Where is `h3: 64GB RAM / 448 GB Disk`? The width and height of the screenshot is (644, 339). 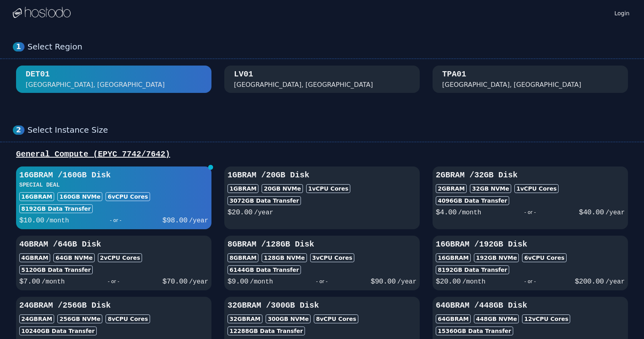 h3: 64GB RAM / 448 GB Disk is located at coordinates (530, 306).